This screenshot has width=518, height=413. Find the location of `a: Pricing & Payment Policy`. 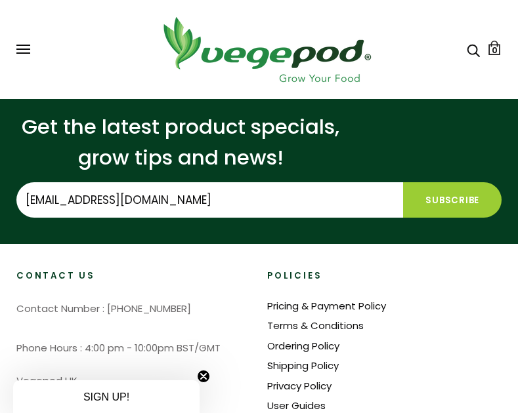

a: Pricing & Payment Policy is located at coordinates (326, 306).